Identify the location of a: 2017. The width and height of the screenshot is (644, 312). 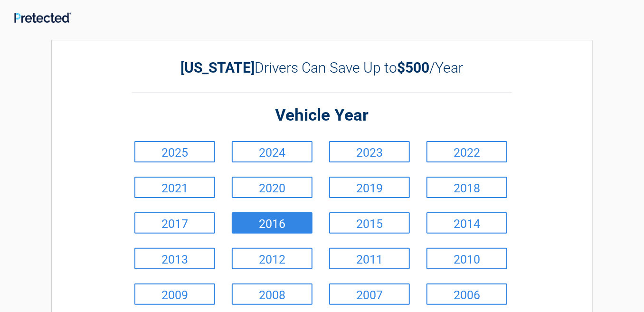
(175, 223).